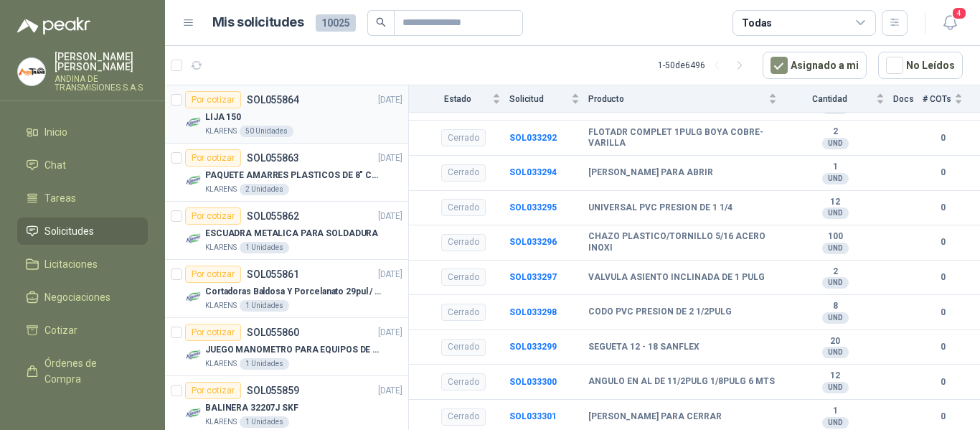  Describe the element at coordinates (533, 242) in the screenshot. I see `b: SOL033296` at that location.